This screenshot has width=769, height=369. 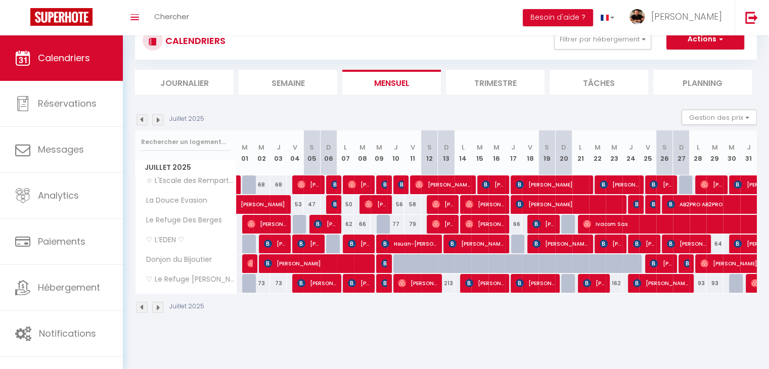 What do you see at coordinates (61, 149) in the screenshot?
I see `span: Messages` at bounding box center [61, 149].